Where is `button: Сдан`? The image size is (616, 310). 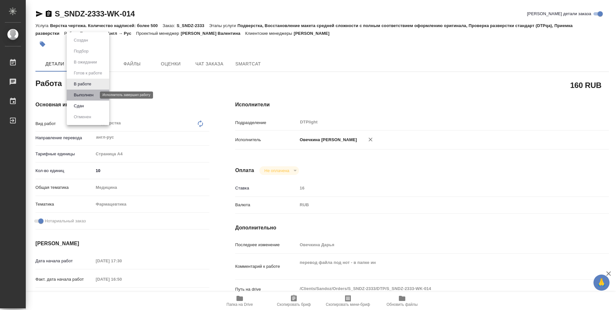
button: Сдан is located at coordinates (79, 106).